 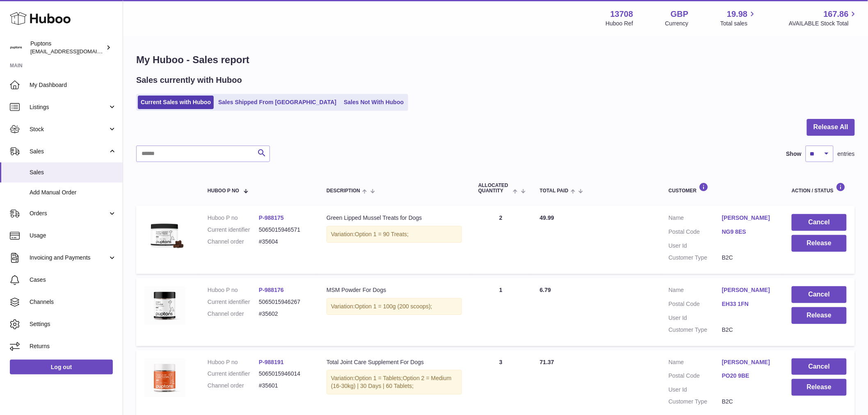 I want to click on a: P-988191, so click(x=271, y=362).